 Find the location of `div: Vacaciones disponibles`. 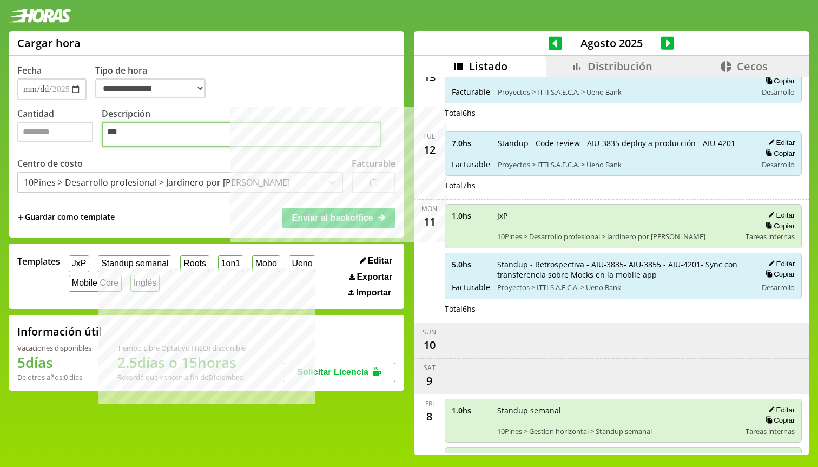

div: Vacaciones disponibles is located at coordinates (54, 348).